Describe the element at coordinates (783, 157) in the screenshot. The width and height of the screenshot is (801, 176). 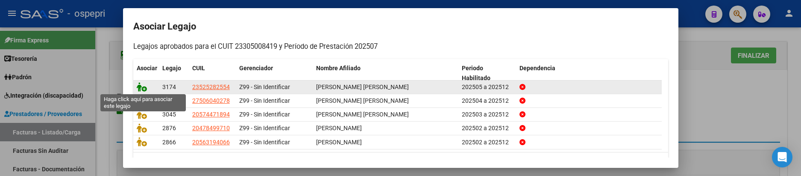
I see `div: Open Intercom Messenger` at that location.